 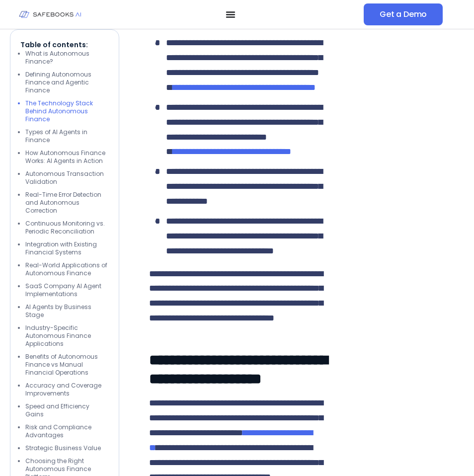 What do you see at coordinates (67, 365) in the screenshot?
I see `li: Benefits of Autonomous Finance vs Manual Financial Operations` at bounding box center [67, 365].